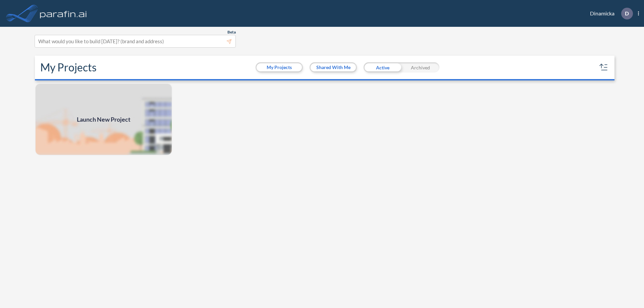 The image size is (644, 308). What do you see at coordinates (104, 119) in the screenshot?
I see `img: add` at bounding box center [104, 119].